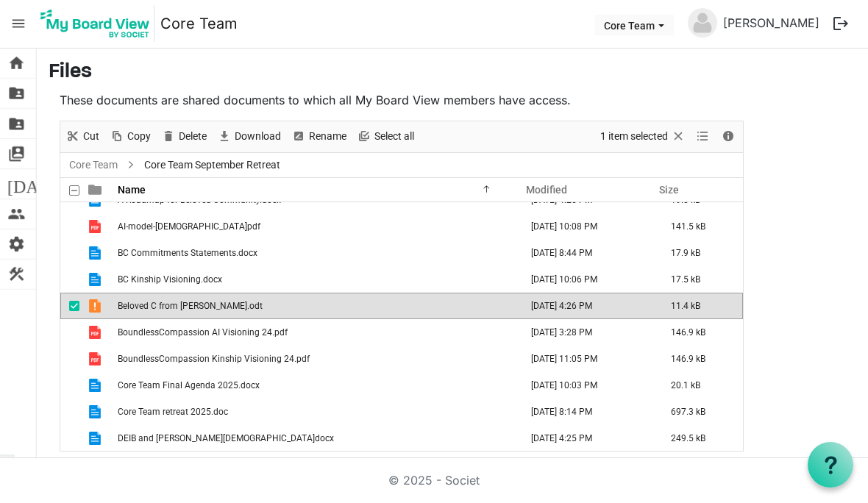 The width and height of the screenshot is (868, 503). What do you see at coordinates (91, 137) in the screenshot?
I see `span: Cut` at bounding box center [91, 137].